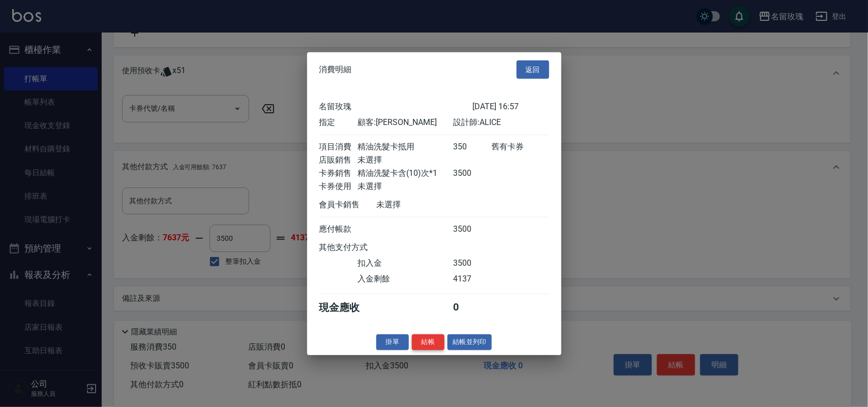 The height and width of the screenshot is (407, 868). Describe the element at coordinates (335, 70) in the screenshot. I see `span: 消費明細` at that location.